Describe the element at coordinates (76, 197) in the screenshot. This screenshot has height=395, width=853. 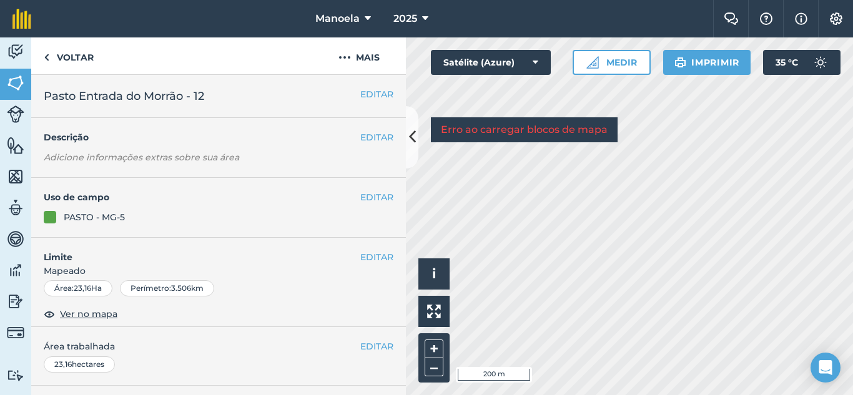
I see `font: Uso de campo` at that location.